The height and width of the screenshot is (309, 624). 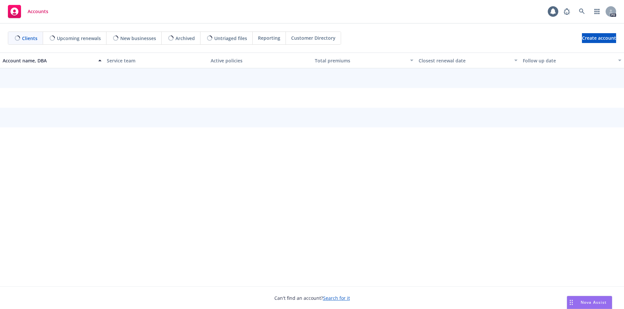 What do you see at coordinates (464, 60) in the screenshot?
I see `div: Closest renewal date` at bounding box center [464, 60].